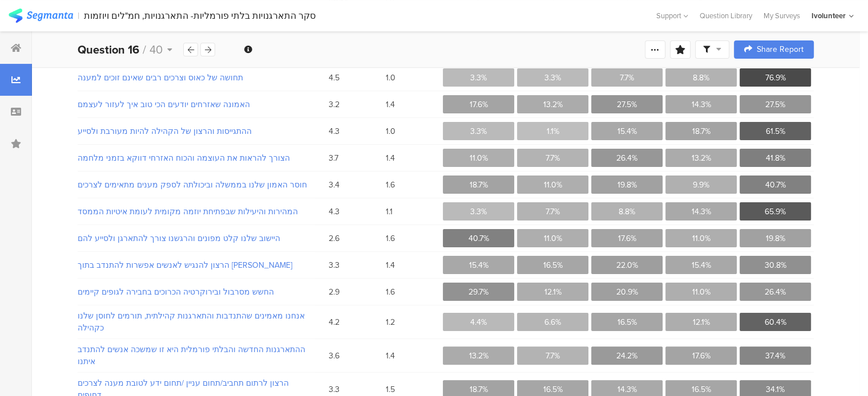 The image size is (868, 396). I want to click on span: הצורך להראות את העוצמה והכוח האזרחי דווקא בזמני מלחמה, so click(196, 158).